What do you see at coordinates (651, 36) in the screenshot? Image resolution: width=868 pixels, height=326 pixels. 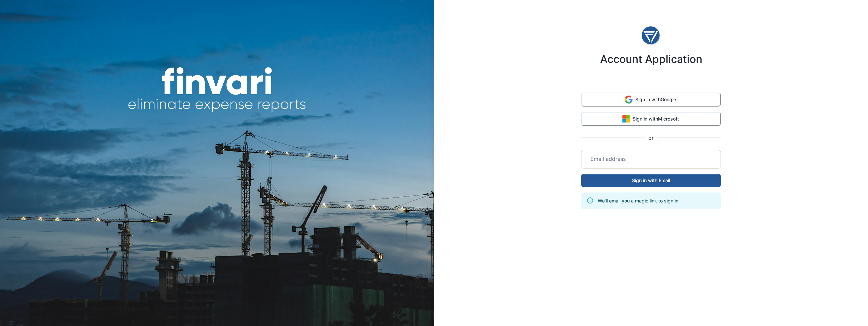 I see `img: logo` at bounding box center [651, 36].